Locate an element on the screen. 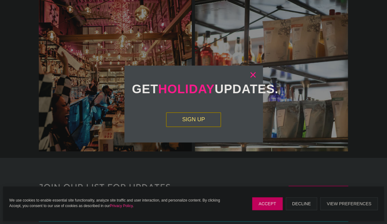 The image size is (387, 224). span: Holiday is located at coordinates (186, 89).